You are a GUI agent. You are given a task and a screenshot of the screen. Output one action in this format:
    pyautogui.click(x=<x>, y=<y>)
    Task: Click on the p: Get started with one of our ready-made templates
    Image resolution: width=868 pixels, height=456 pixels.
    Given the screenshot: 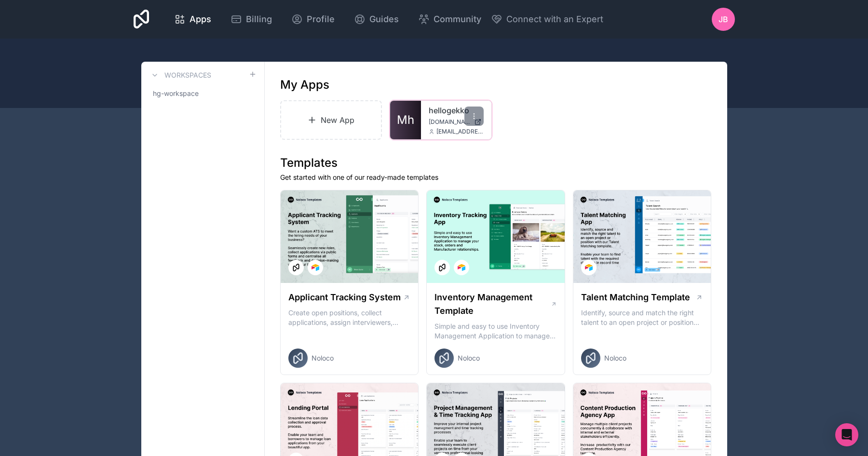 What is the action you would take?
    pyautogui.click(x=496, y=178)
    